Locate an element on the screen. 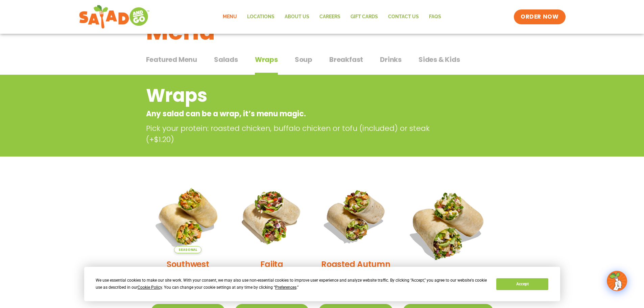 The width and height of the screenshot is (644, 308). span: Breakfast is located at coordinates (346, 60).